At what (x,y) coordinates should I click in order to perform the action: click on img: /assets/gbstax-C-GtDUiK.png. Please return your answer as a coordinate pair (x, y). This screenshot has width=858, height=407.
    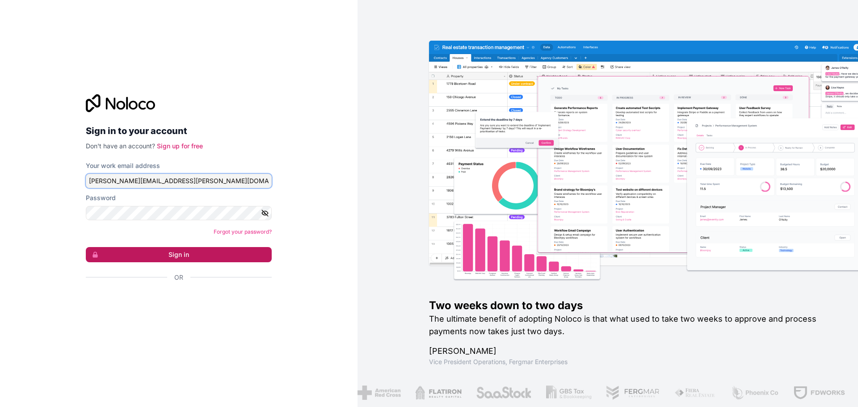
    Looking at the image, I should click on (567, 393).